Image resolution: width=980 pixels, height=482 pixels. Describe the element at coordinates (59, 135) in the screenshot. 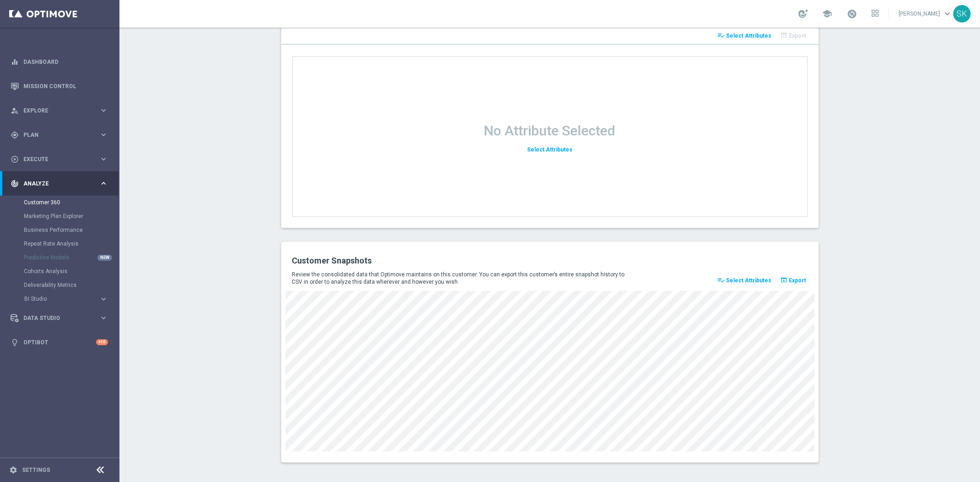

I see `button: gps_fixed Plan keyboard_arrow_right` at that location.